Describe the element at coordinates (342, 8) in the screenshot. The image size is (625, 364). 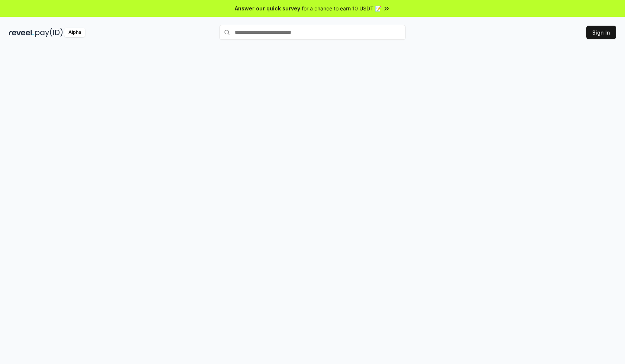
I see `span: for a chance to earn 10 USDT 📝` at that location.